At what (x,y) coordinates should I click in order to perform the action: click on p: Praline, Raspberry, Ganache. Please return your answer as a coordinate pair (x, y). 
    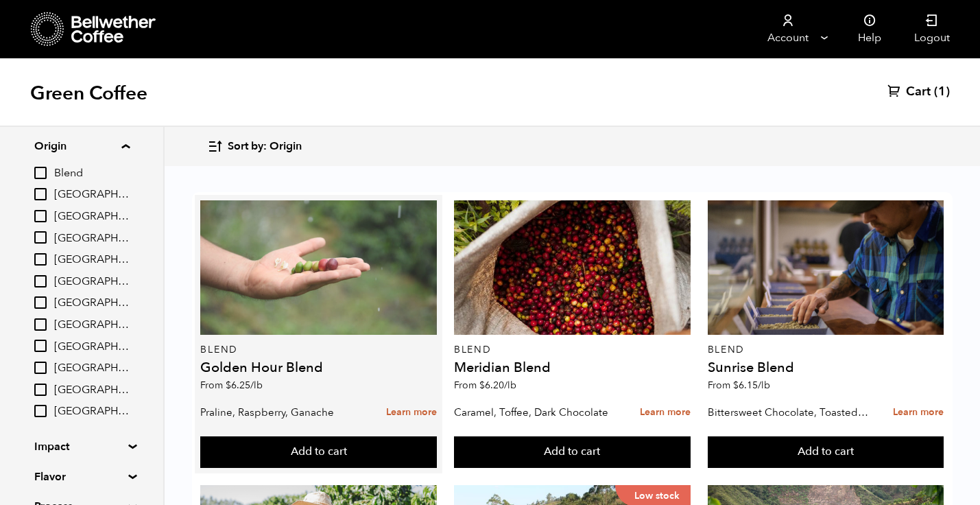
    Looking at the image, I should click on (280, 413).